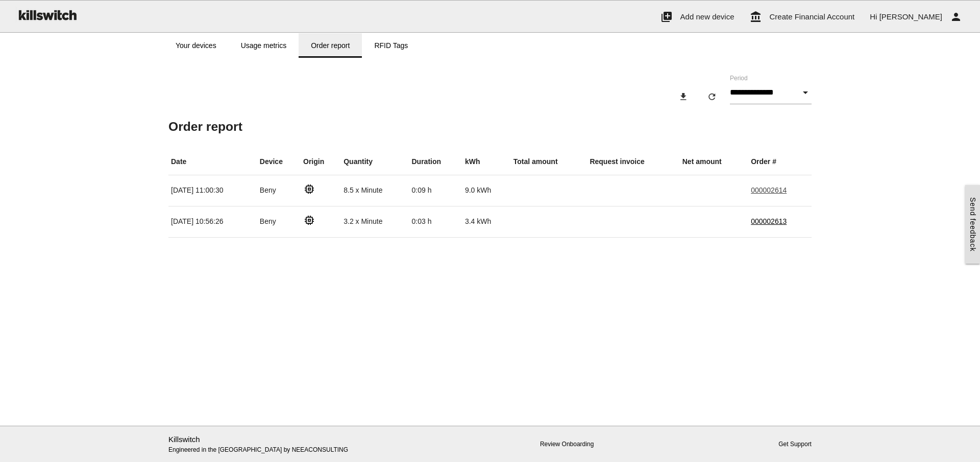 The image size is (980, 462). Describe the element at coordinates (375, 221) in the screenshot. I see `td: 3.2 x Minute` at that location.